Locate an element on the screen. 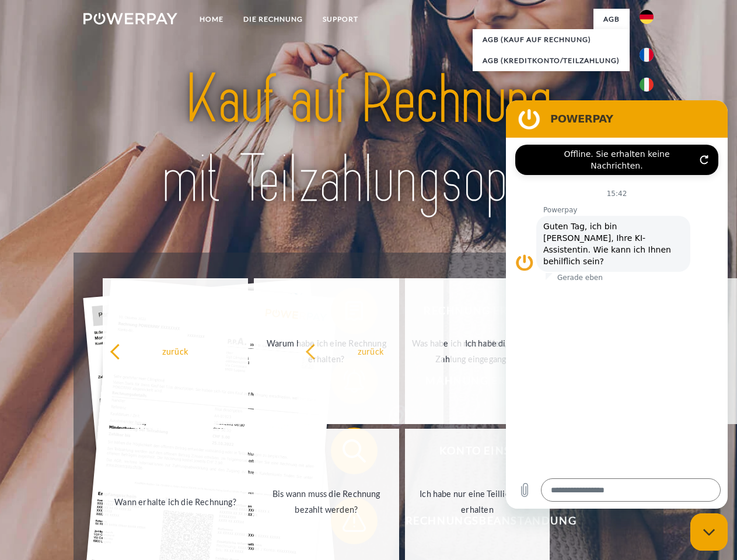 This screenshot has height=560, width=737. div: Wann erhalte ich die Rechnung? is located at coordinates (175, 501).